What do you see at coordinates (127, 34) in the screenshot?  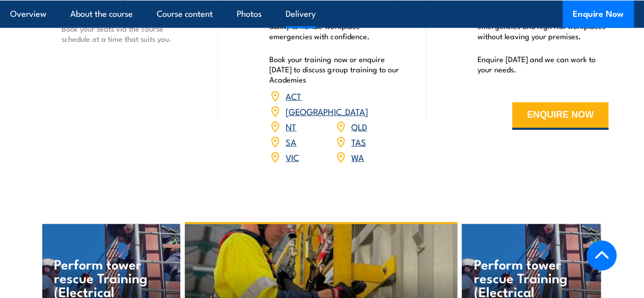 I see `p: Book your seats via the course schedule at a time that suits you.` at bounding box center [127, 34].